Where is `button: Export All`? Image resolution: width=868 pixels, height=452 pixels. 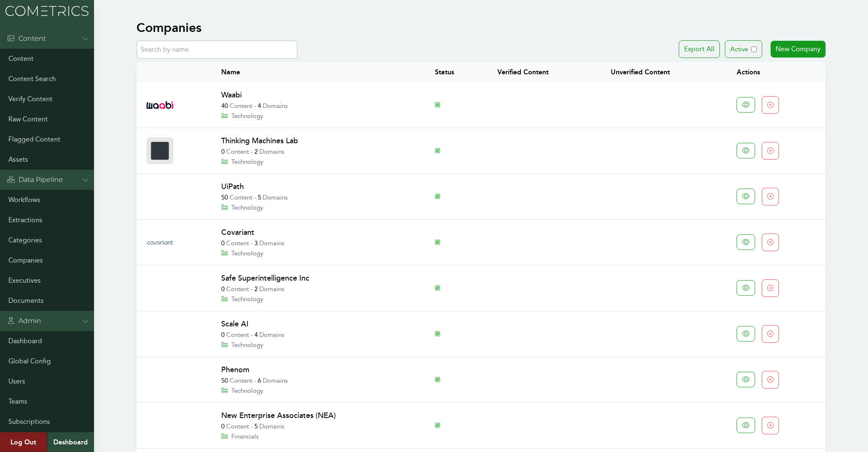
button: Export All is located at coordinates (699, 49).